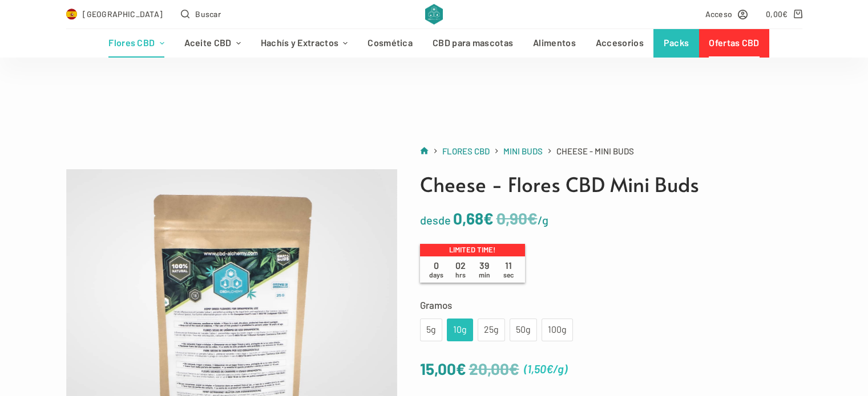  Describe the element at coordinates (726, 14) in the screenshot. I see `a: Acceso` at that location.